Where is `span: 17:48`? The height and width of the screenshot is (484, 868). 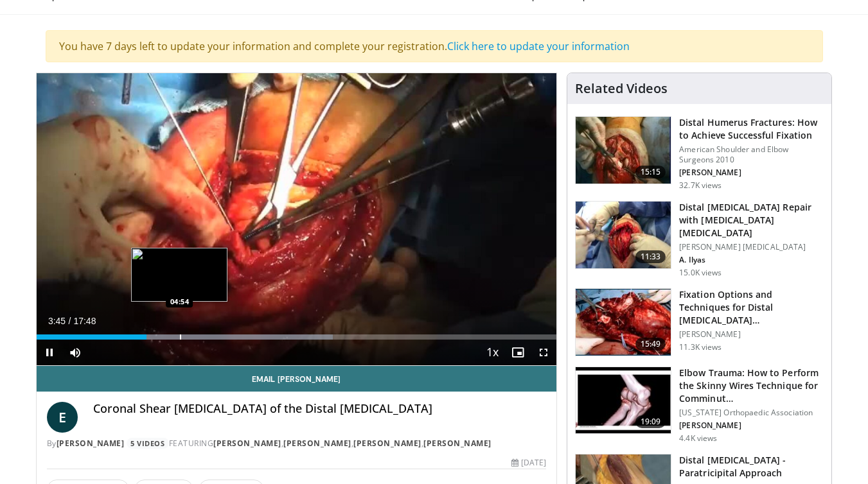 span: 17:48 is located at coordinates (84, 321).